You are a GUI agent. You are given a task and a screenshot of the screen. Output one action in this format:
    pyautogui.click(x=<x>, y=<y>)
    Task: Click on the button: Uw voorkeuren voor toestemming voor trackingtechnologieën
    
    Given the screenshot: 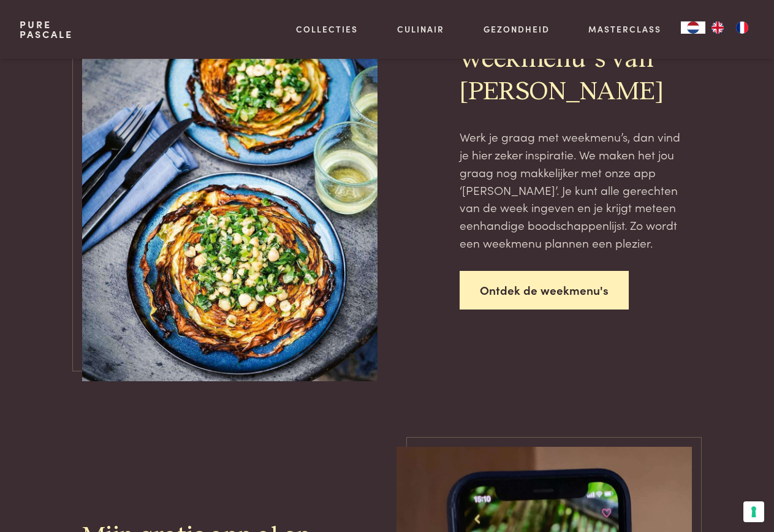 What is the action you would take?
    pyautogui.click(x=754, y=512)
    